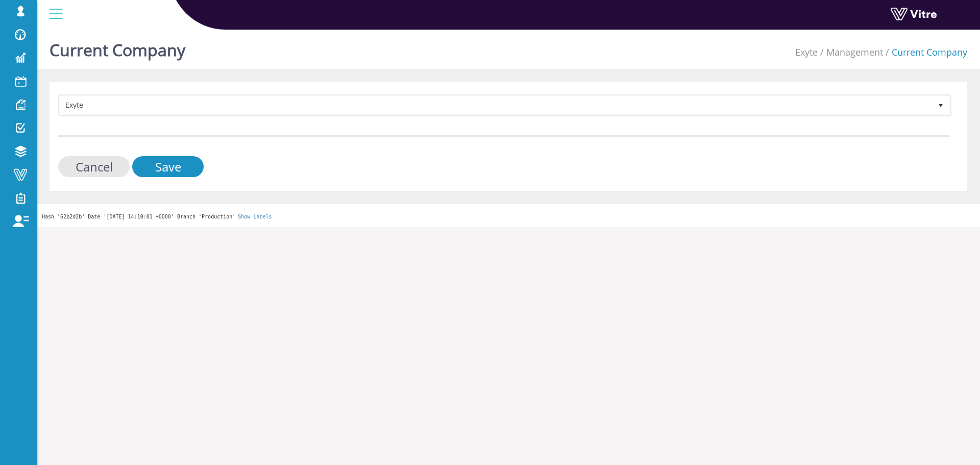  I want to click on li: Management, so click(851, 53).